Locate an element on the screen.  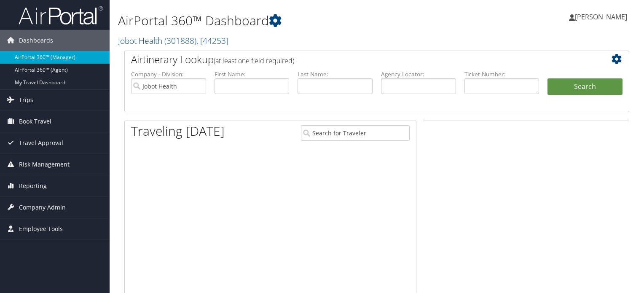
span: Travel Approval is located at coordinates (41, 143).